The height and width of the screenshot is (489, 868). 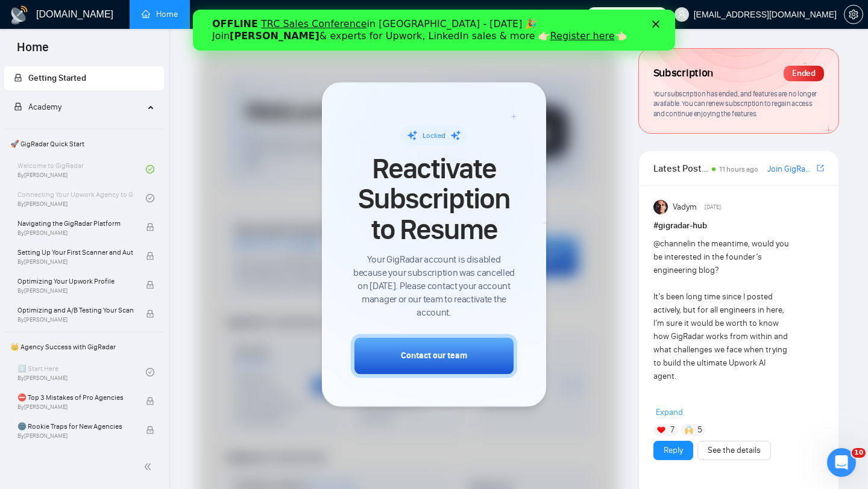 What do you see at coordinates (791, 169) in the screenshot?
I see `a: Join GigRadar Slack Community` at bounding box center [791, 169].